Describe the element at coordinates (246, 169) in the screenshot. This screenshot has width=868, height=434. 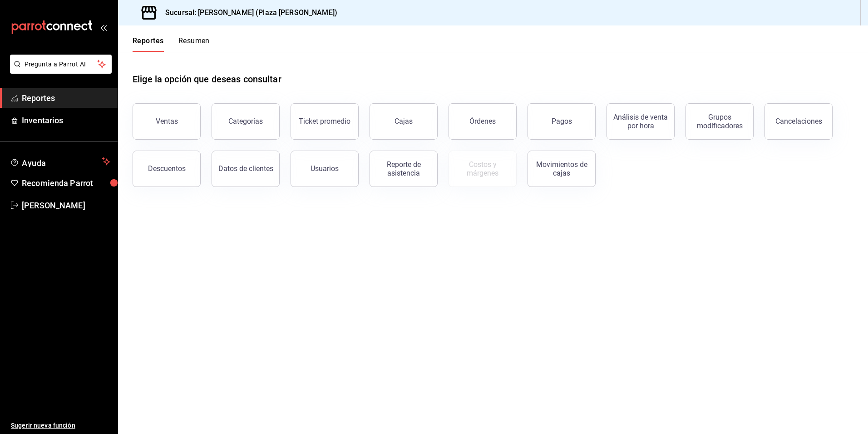
I see `div: Datos de clientes` at that location.